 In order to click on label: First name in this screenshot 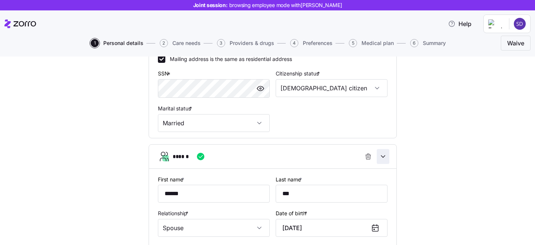, I will do `click(172, 180)`.